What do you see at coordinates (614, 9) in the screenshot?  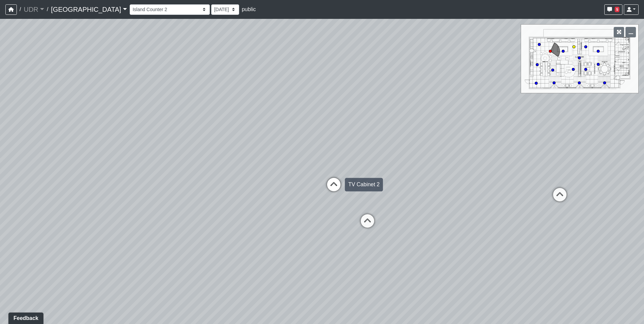 I see `button: 5` at bounding box center [614, 9].